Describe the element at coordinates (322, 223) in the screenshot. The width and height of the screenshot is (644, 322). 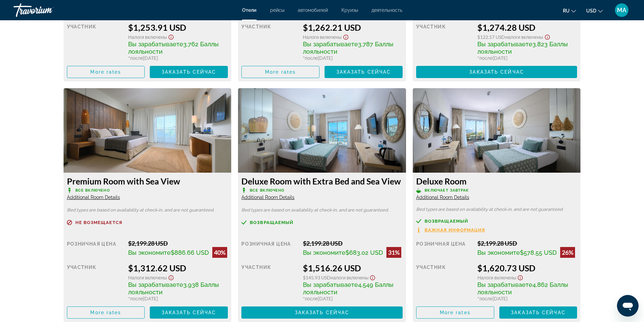
I see `a: возвращаемый` at that location.